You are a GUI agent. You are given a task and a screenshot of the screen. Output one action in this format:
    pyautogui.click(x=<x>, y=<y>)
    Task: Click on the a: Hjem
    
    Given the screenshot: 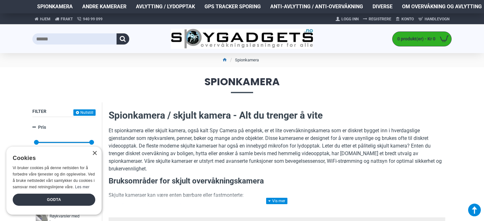 What is the action you would take?
    pyautogui.click(x=43, y=19)
    